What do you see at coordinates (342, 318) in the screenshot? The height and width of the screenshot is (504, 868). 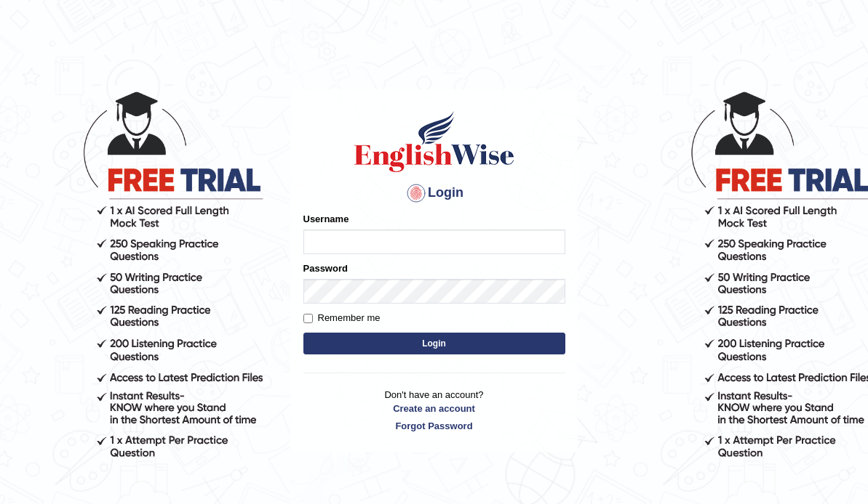 I see `label: Remember me` at bounding box center [342, 318].